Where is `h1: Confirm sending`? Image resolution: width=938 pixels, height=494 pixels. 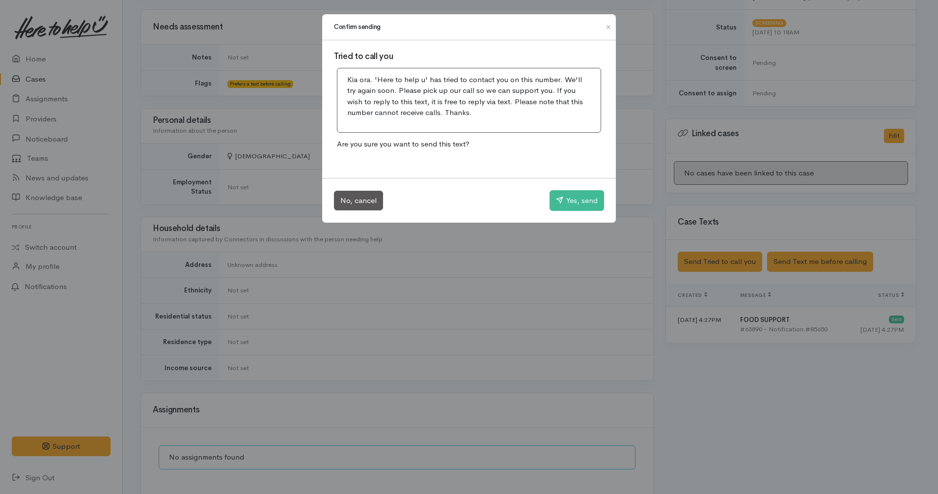 h1: Confirm sending is located at coordinates (357, 27).